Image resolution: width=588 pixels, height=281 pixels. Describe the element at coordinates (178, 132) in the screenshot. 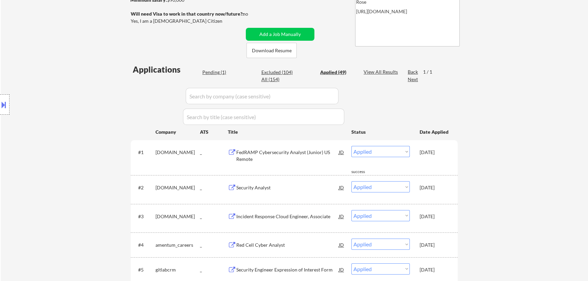

I see `div: Company` at that location.